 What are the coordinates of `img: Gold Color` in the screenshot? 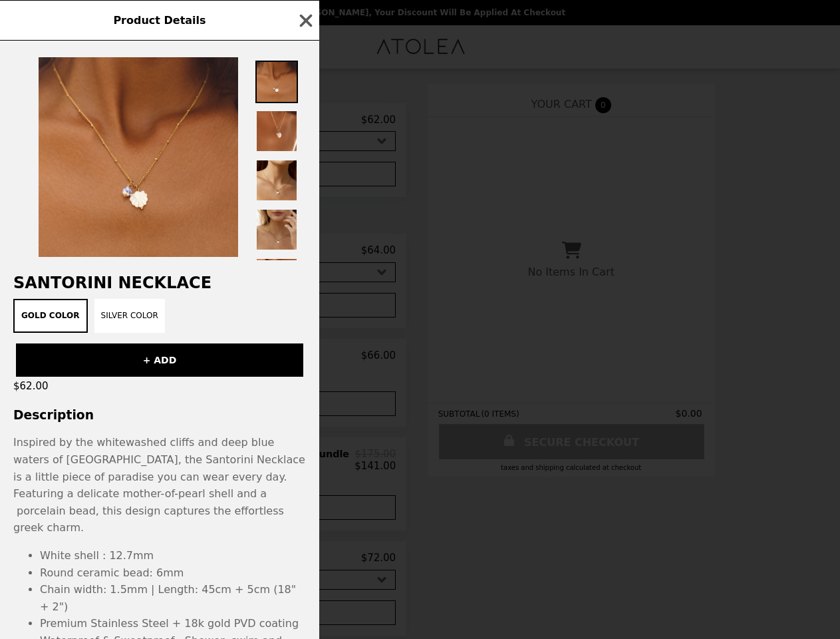 It's located at (138, 157).